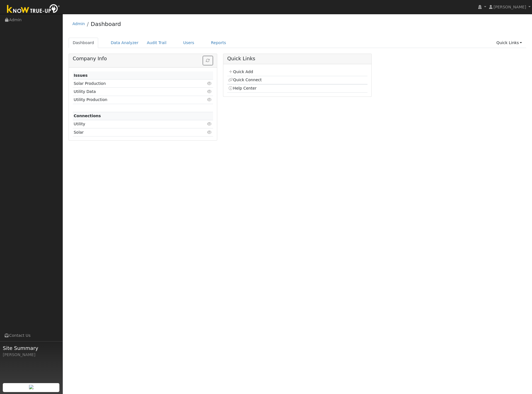 Image resolution: width=532 pixels, height=394 pixels. I want to click on a: Reports, so click(219, 43).